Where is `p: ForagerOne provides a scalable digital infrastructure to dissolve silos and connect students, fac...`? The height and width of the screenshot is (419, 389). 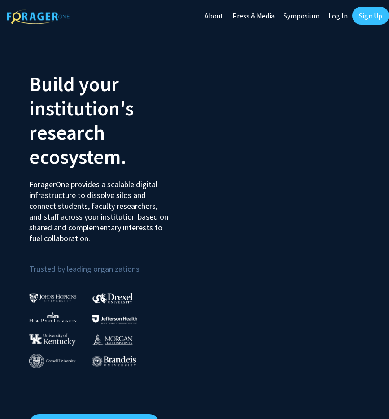 p: ForagerOne provides a scalable digital infrastructure to dissolve silos and connect students, fac... is located at coordinates (99, 208).